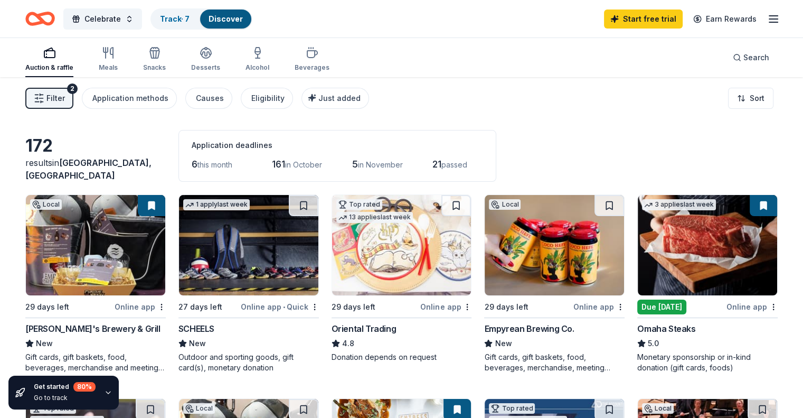 The image size is (803, 418). I want to click on button: Causes, so click(209, 98).